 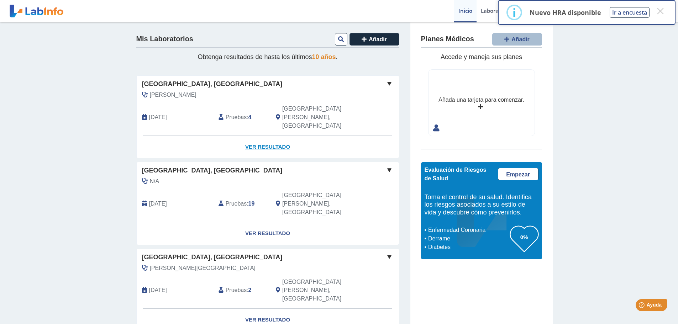 What do you see at coordinates (154, 182) in the screenshot?
I see `span: N/A` at bounding box center [154, 182].